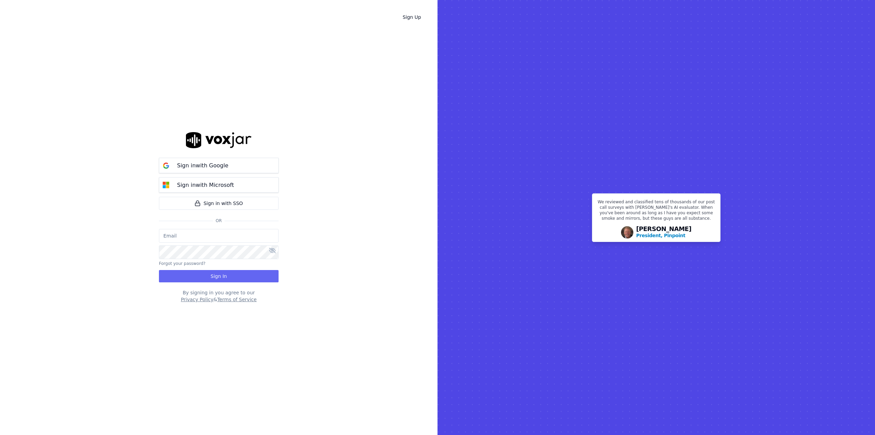 The image size is (875, 435). Describe the element at coordinates (219, 221) in the screenshot. I see `span: Or` at that location.